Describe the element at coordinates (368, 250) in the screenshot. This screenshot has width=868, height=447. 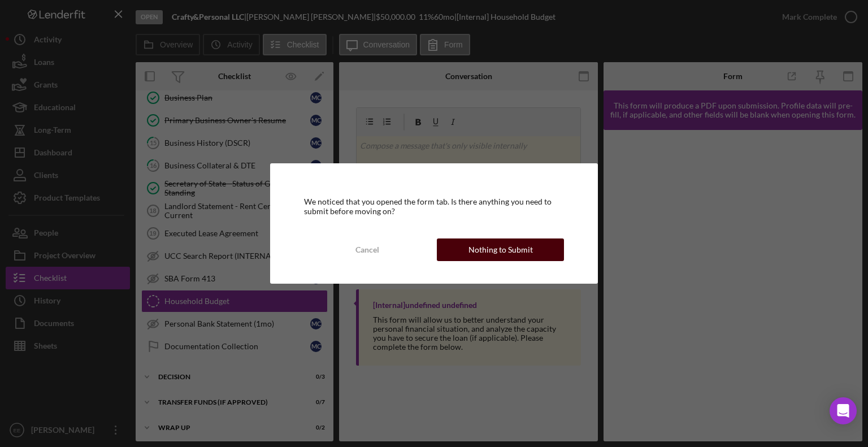
I see `button: Cancel` at that location.